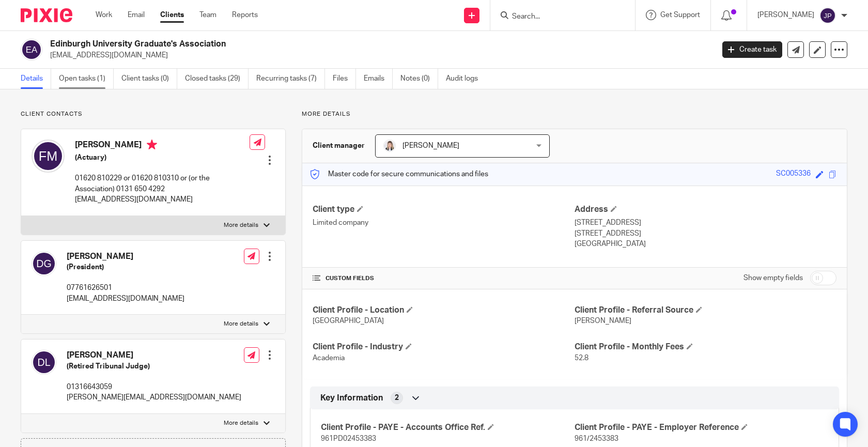 The height and width of the screenshot is (447, 868). Describe the element at coordinates (705, 347) in the screenshot. I see `h4: Client Profile - Monthly Fees` at that location.